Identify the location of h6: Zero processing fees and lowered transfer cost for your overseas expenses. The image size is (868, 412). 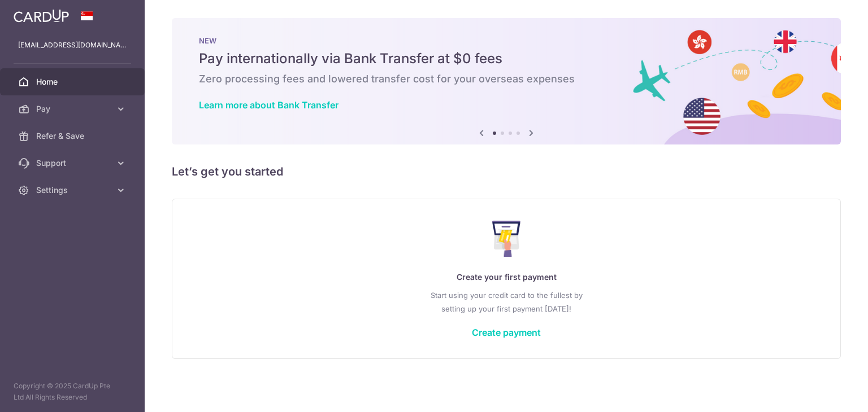
(506, 79).